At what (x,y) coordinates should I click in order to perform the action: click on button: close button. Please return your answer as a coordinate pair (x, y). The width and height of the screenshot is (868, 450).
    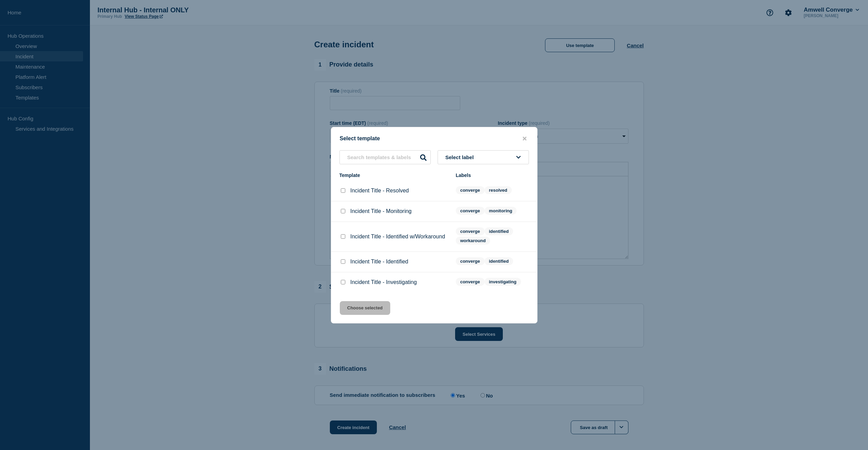
    Looking at the image, I should click on (525, 139).